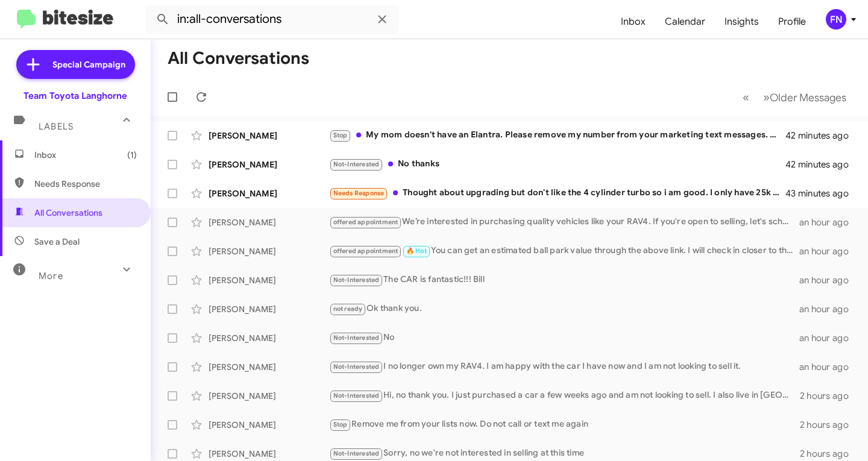 The width and height of the screenshot is (868, 461). Describe the element at coordinates (792, 22) in the screenshot. I see `a: Profile` at that location.